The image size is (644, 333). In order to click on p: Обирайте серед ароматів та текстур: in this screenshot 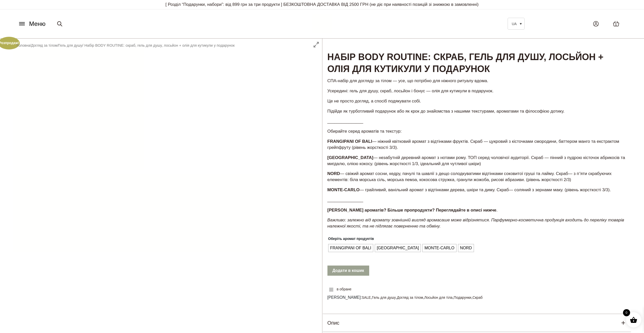, I will do `click(477, 131)`.